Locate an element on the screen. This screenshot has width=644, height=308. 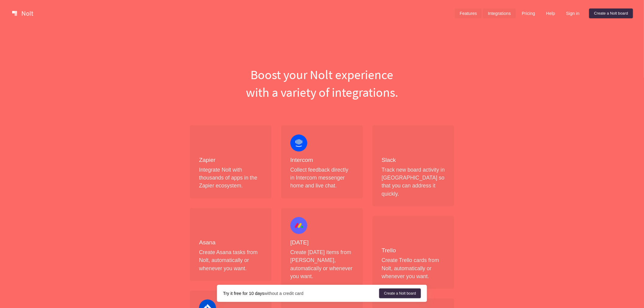
a: Help is located at coordinates (551, 13).